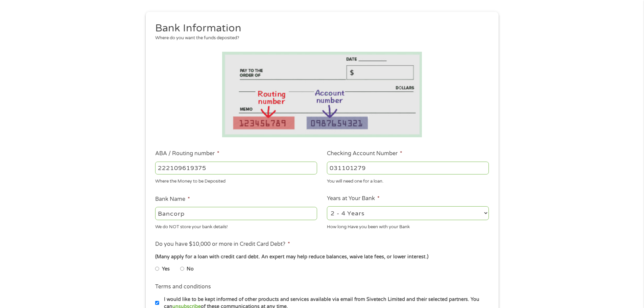 This screenshot has height=308, width=644. What do you see at coordinates (408, 180) in the screenshot?
I see `div: You will need one for a loan.` at bounding box center [408, 180].